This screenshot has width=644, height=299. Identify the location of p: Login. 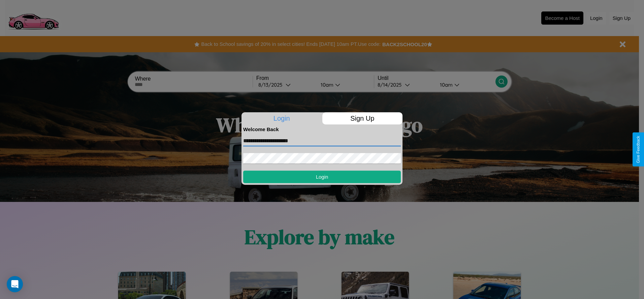
(282, 118).